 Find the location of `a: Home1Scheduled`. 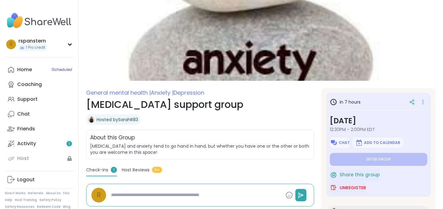

a: Home1Scheduled is located at coordinates (39, 70).